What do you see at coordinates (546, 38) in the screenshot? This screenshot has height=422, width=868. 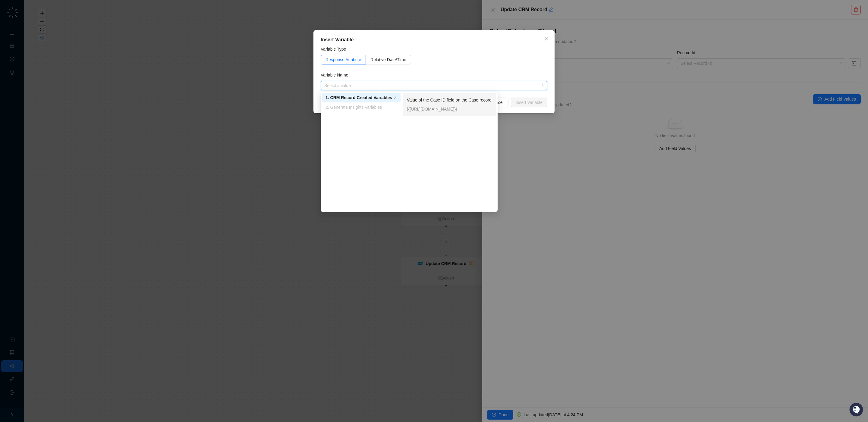 I see `button: Close` at bounding box center [546, 38].